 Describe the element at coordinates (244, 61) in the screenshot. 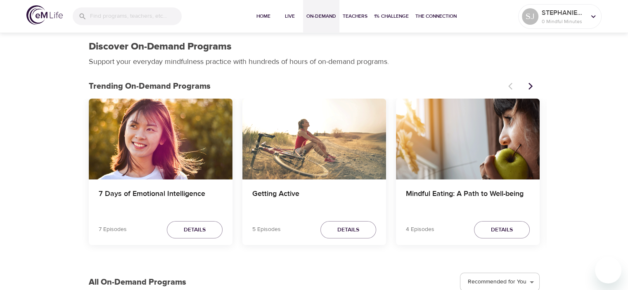

I see `p: Support your everyday mindfulness practice with hundreds of hours of on-demand programs.` at that location.